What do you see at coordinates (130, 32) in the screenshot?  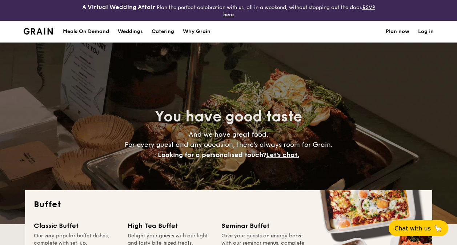 I see `div: Weddings` at bounding box center [130, 32].